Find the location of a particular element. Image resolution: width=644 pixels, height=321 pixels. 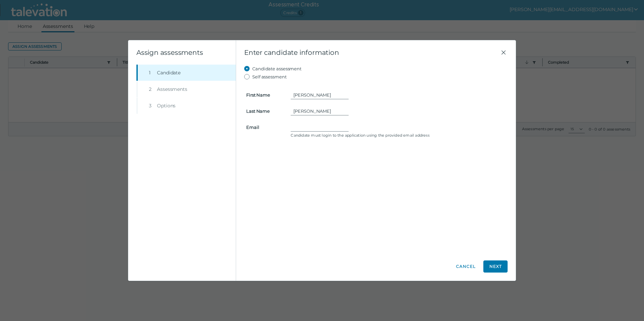

label: Self assessment is located at coordinates (269, 77).